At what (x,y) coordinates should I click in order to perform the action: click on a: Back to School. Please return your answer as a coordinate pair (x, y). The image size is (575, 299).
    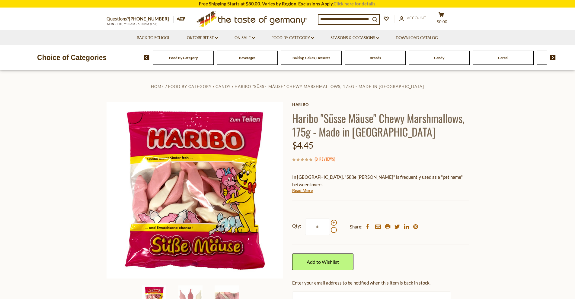
    Looking at the image, I should click on (153, 38).